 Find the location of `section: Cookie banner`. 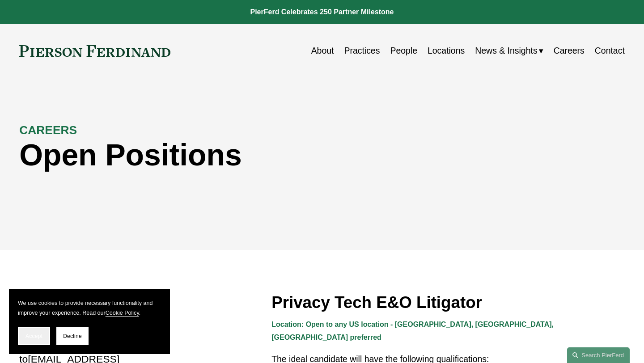

section: Cookie banner is located at coordinates (89, 321).